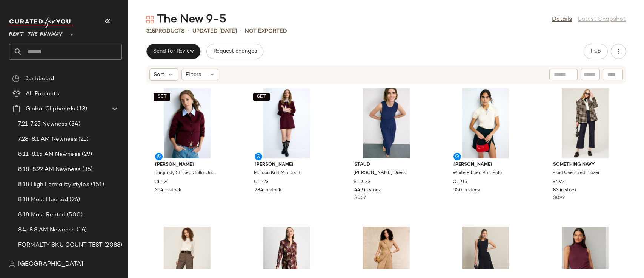 The width and height of the screenshot is (644, 278). What do you see at coordinates (367, 190) in the screenshot?
I see `span: 449 in stock` at bounding box center [367, 190].